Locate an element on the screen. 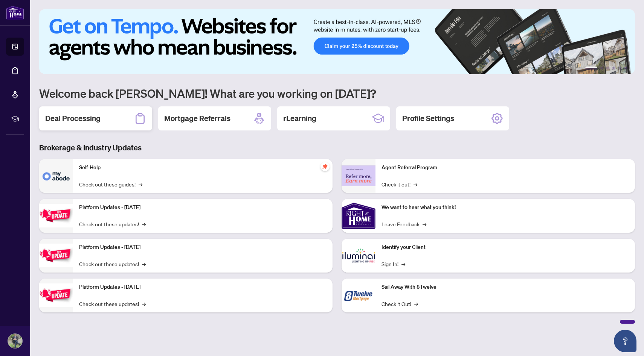 This screenshot has width=644, height=356. button: Open asap is located at coordinates (625, 341).